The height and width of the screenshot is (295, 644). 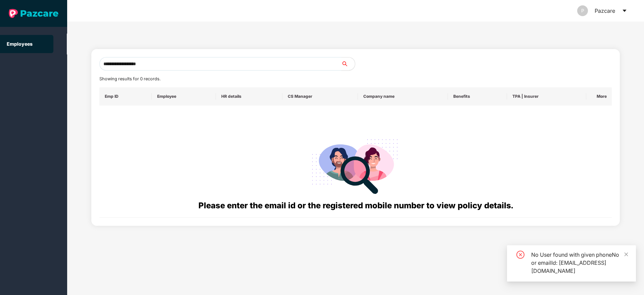 What do you see at coordinates (626, 254) in the screenshot?
I see `span: close` at bounding box center [626, 254].